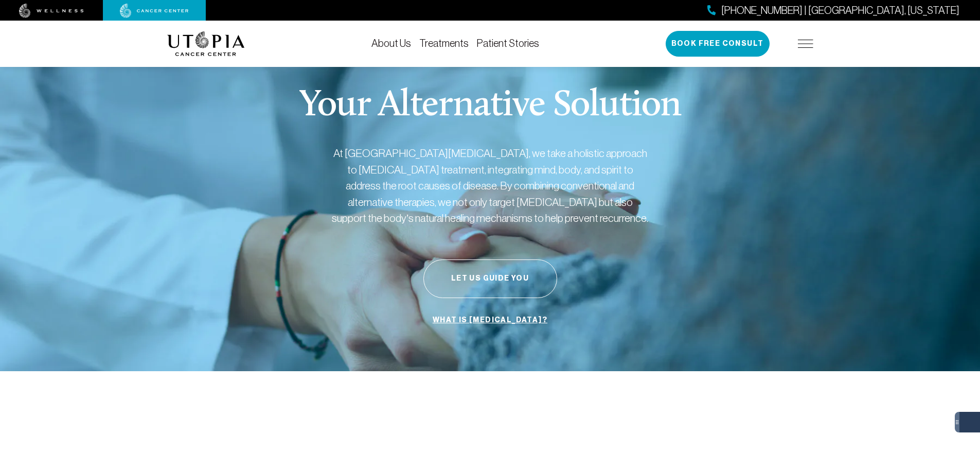  Describe the element at coordinates (444, 43) in the screenshot. I see `a: Treatments` at that location.